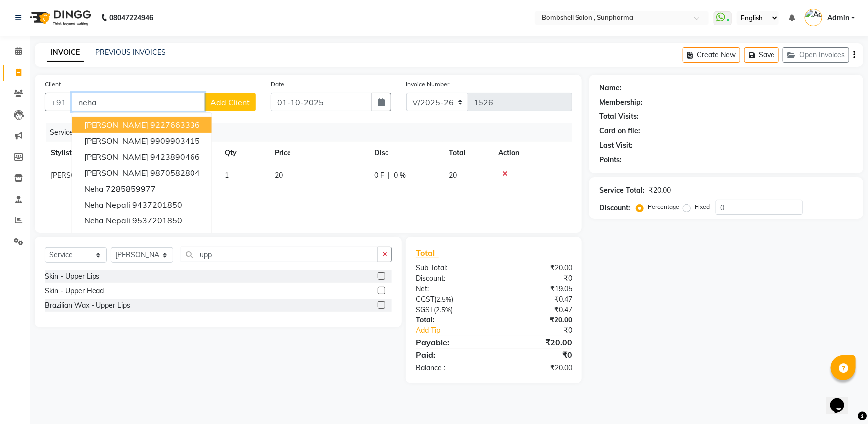 Image resolution: width=868 pixels, height=424 pixels. Describe the element at coordinates (451, 342) in the screenshot. I see `div: Payable:` at that location.